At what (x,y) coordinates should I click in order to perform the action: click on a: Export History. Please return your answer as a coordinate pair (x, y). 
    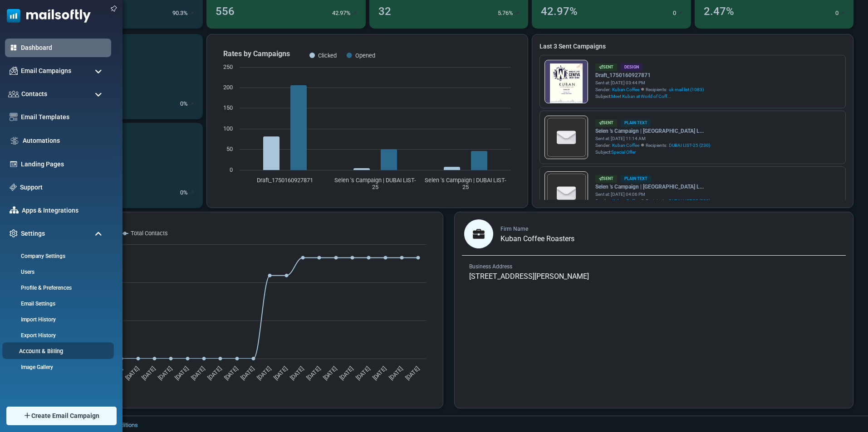
    Looking at the image, I should click on (56, 335).